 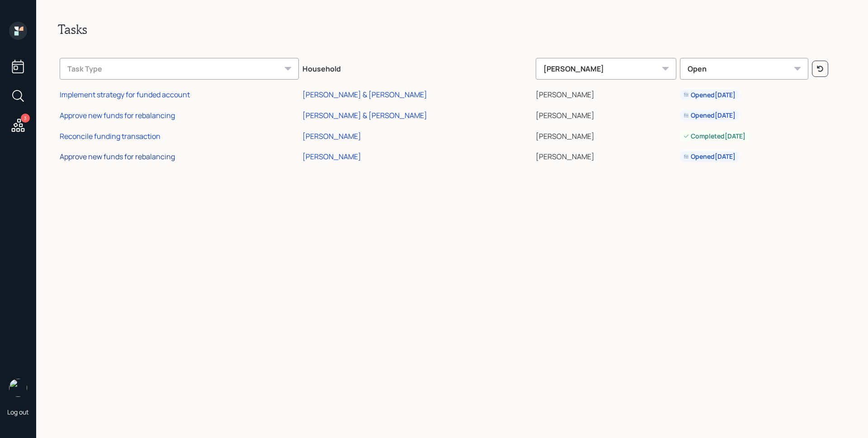 What do you see at coordinates (110, 136) in the screenshot?
I see `div: Reconcile funding transaction` at bounding box center [110, 136].